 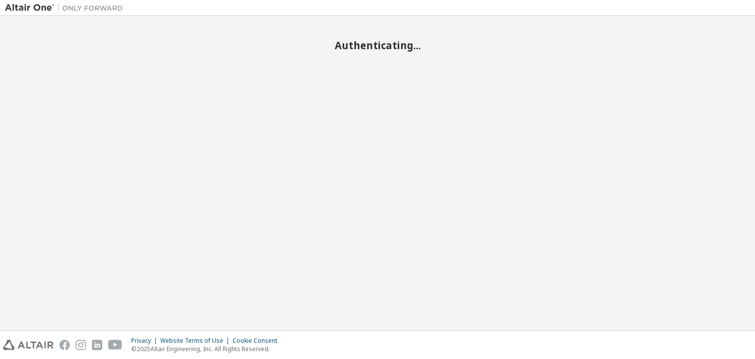 What do you see at coordinates (66, 8) in the screenshot?
I see `img: Altair One` at bounding box center [66, 8].